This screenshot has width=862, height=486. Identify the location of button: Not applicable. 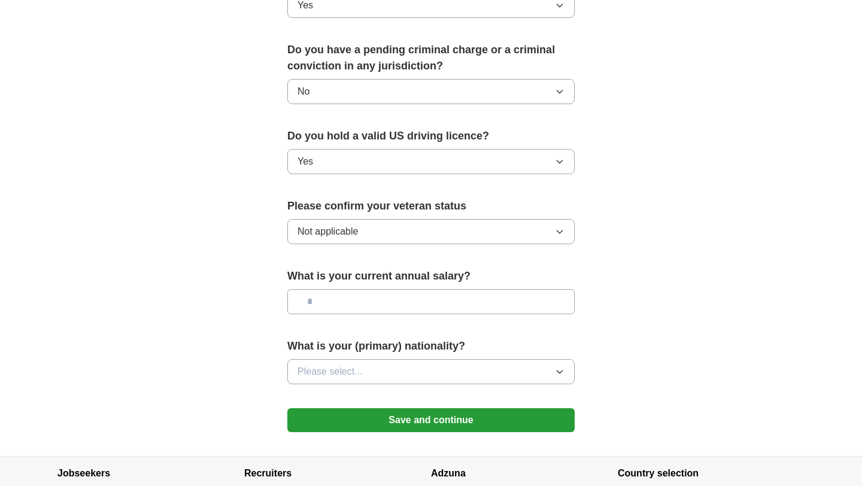
(431, 232).